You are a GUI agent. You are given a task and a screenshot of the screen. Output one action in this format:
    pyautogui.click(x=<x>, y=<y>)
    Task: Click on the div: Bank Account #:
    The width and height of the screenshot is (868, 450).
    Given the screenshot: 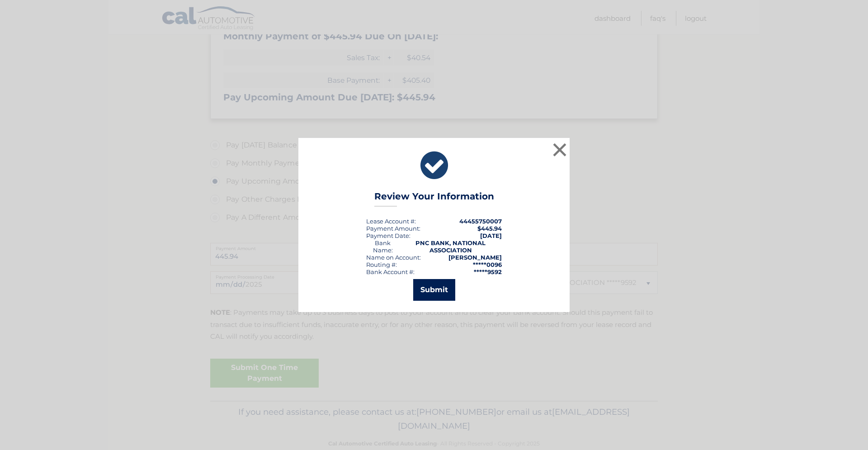 What is the action you would take?
    pyautogui.click(x=390, y=272)
    